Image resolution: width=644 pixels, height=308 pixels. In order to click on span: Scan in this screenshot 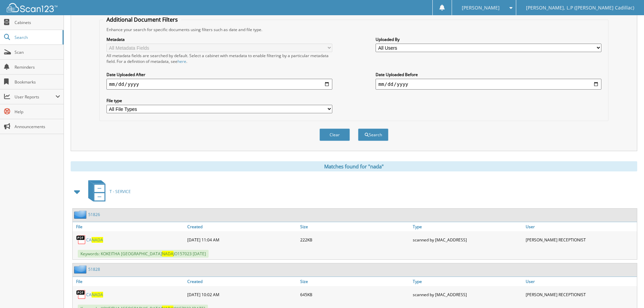, I will do `click(37, 52)`.